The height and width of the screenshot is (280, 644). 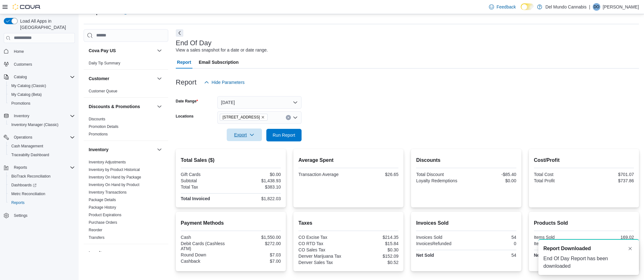 What do you see at coordinates (584, 223) in the screenshot?
I see `h2: Products Sold` at bounding box center [584, 223].